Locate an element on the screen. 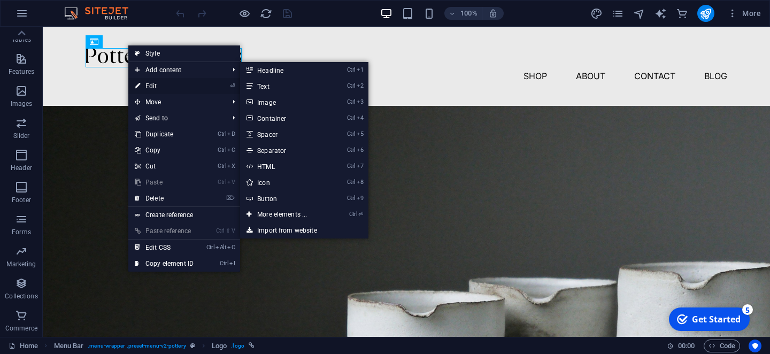 Image resolution: width=770 pixels, height=354 pixels. a: Ctrl6Separator is located at coordinates (284, 150).